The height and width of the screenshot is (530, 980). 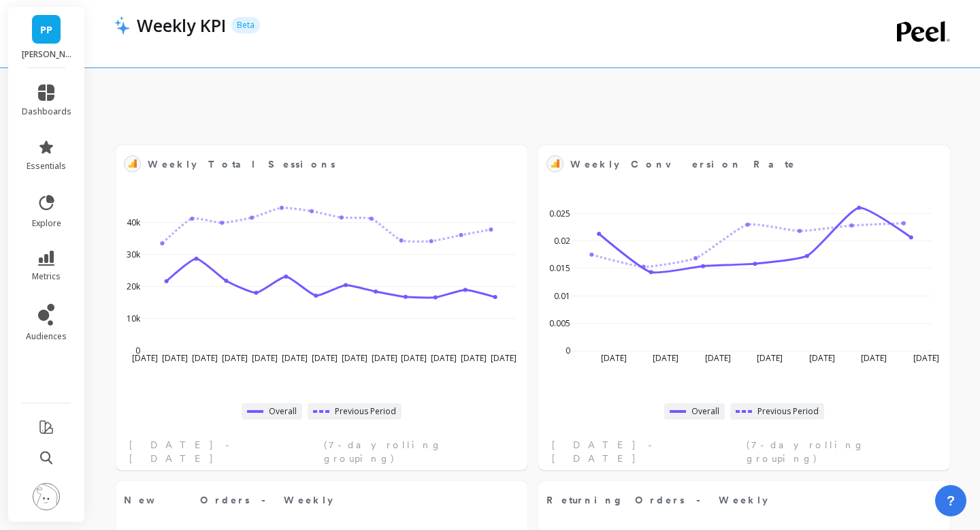 I want to click on span: explore, so click(x=46, y=224).